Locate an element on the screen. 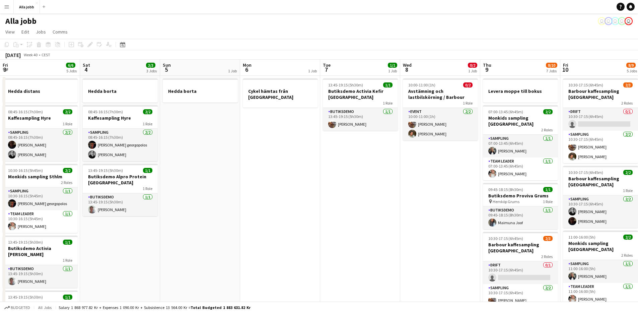 The height and width of the screenshot is (313, 638). h1: Alla jobb is located at coordinates (21, 21).